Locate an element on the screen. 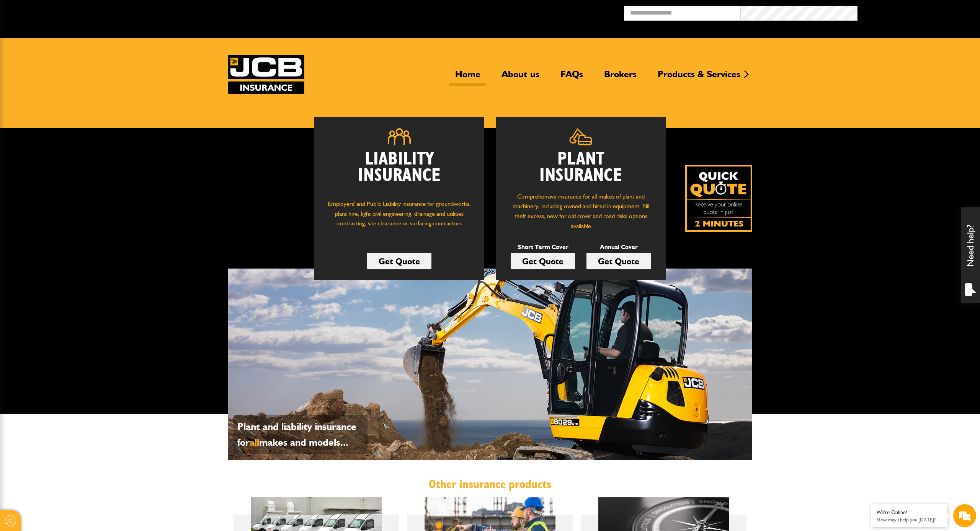 This screenshot has height=531, width=980. p: Comprehensive insurance for all makes of plant and machinery, including owned and hired in equipm... is located at coordinates (581, 211).